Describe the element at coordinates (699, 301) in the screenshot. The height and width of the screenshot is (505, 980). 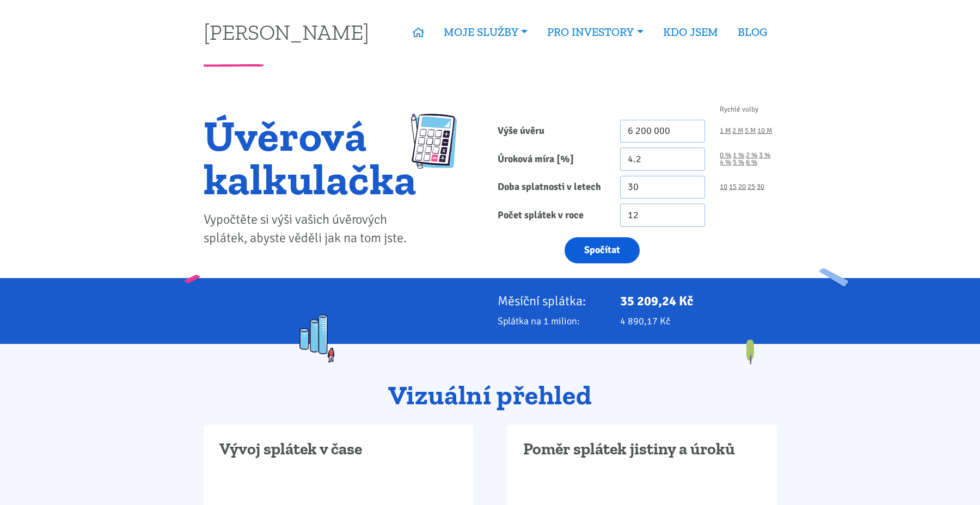
I see `p: 35 209,24 Kč` at that location.